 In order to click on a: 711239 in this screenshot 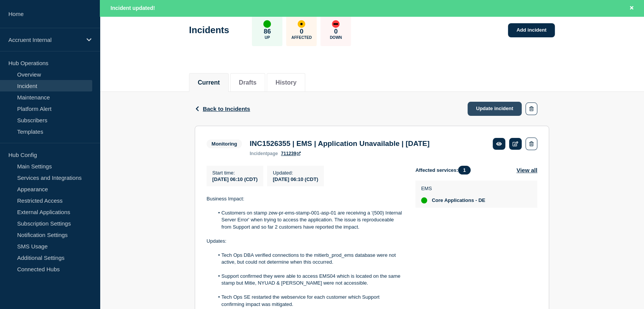, I will do `click(291, 153)`.